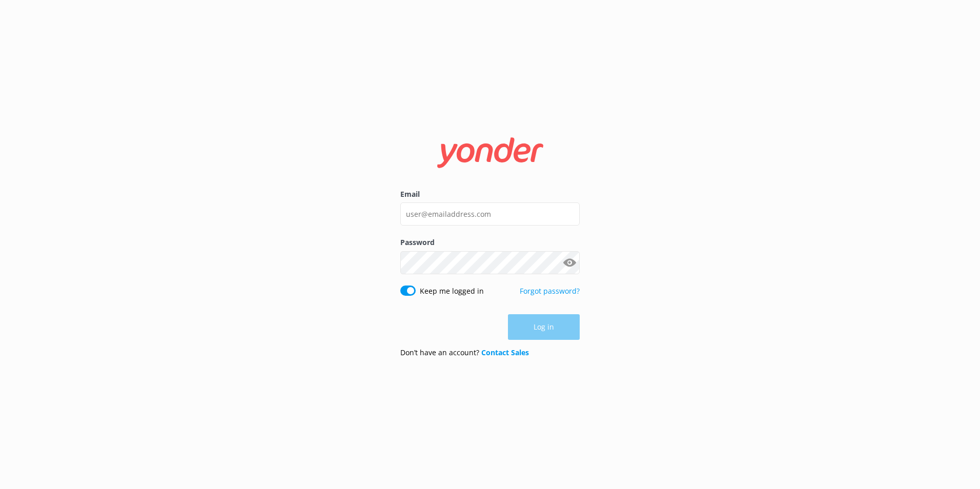 The width and height of the screenshot is (980, 489). I want to click on label: Password, so click(490, 242).